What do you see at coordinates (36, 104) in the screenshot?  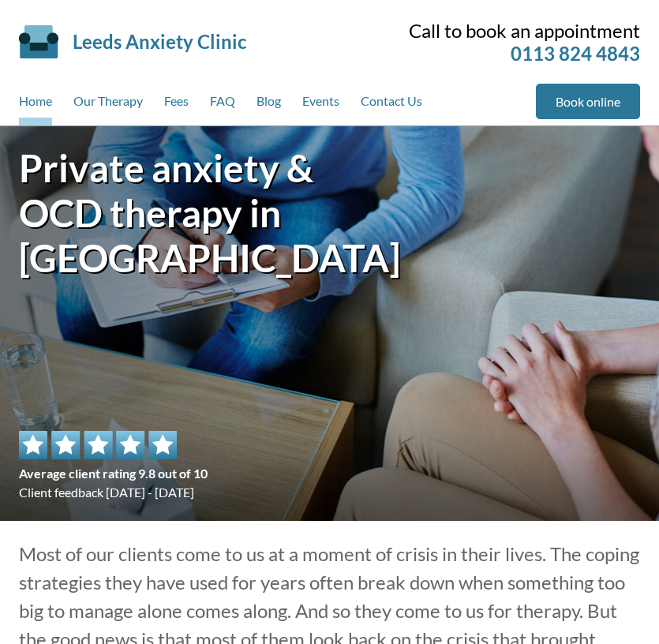 I see `a: Home` at bounding box center [36, 104].